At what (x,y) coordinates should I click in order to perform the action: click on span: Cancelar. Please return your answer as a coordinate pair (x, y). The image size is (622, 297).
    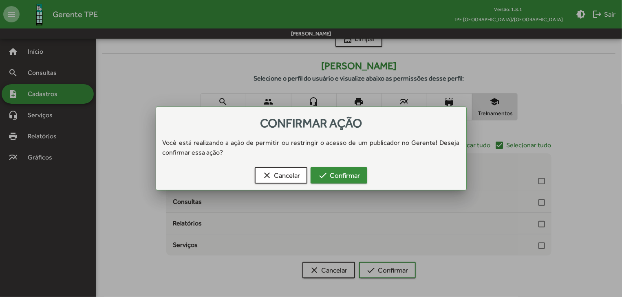
    Looking at the image, I should click on (281, 176).